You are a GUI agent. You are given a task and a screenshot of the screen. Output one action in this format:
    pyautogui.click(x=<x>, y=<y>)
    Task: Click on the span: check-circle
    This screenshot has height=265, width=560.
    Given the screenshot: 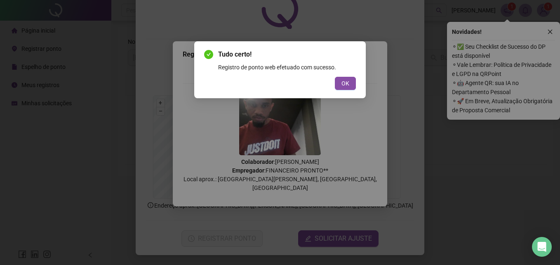 What is the action you would take?
    pyautogui.click(x=209, y=54)
    